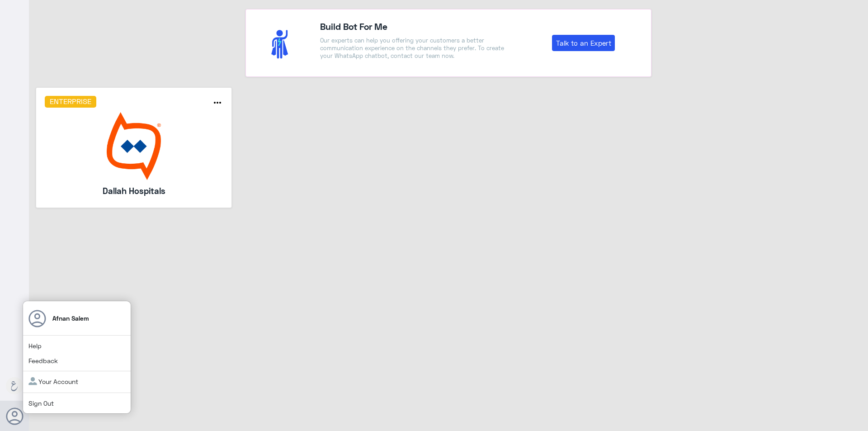 The height and width of the screenshot is (431, 868). I want to click on h6: Enterprise, so click(70, 102).